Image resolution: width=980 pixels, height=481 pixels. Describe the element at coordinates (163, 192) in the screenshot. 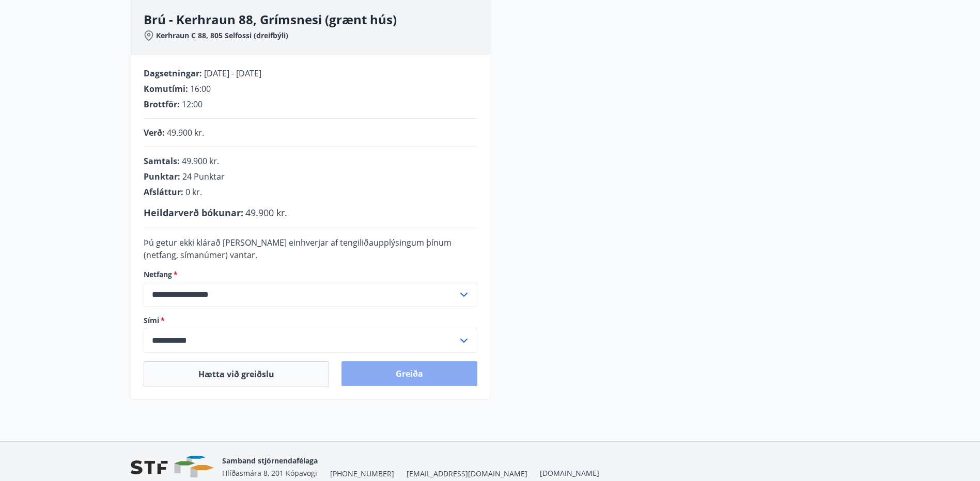

I see `span: Afsláttur :` at that location.